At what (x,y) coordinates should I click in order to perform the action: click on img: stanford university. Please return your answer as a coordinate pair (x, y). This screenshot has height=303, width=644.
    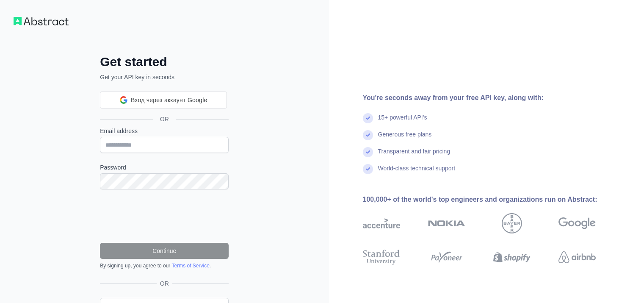
    Looking at the image, I should click on (381, 257).